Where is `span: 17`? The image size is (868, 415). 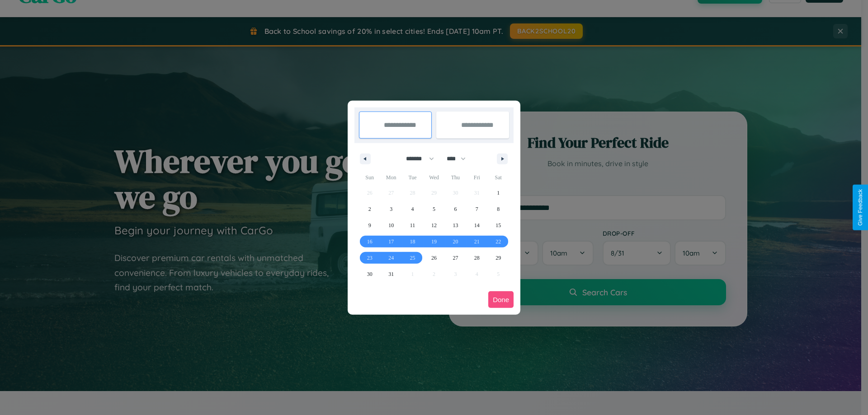
span: 17 is located at coordinates (391, 241).